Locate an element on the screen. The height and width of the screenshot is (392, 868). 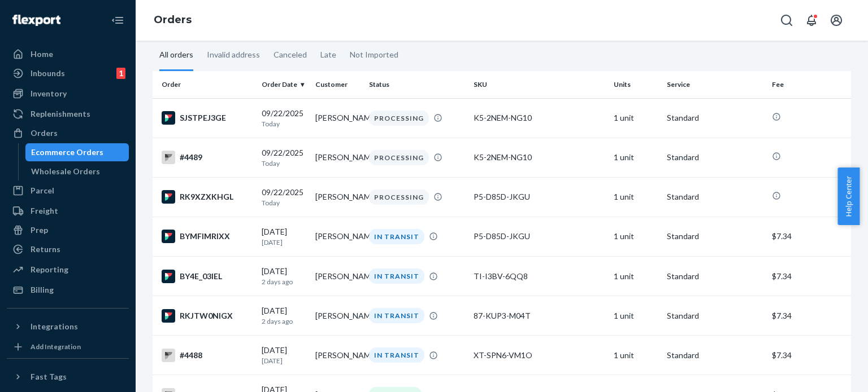
div: Not Imported is located at coordinates (374, 55).